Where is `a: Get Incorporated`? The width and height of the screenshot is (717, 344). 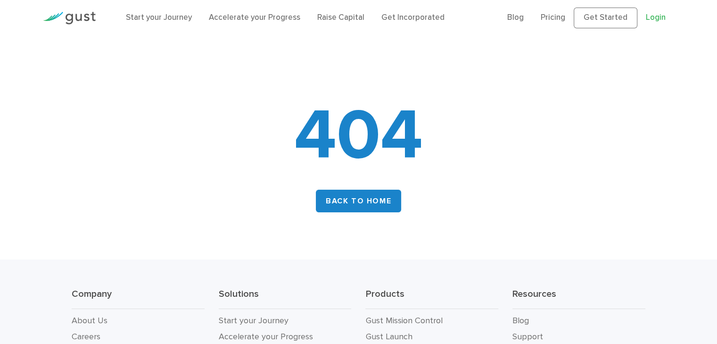
a: Get Incorporated is located at coordinates (413, 17).